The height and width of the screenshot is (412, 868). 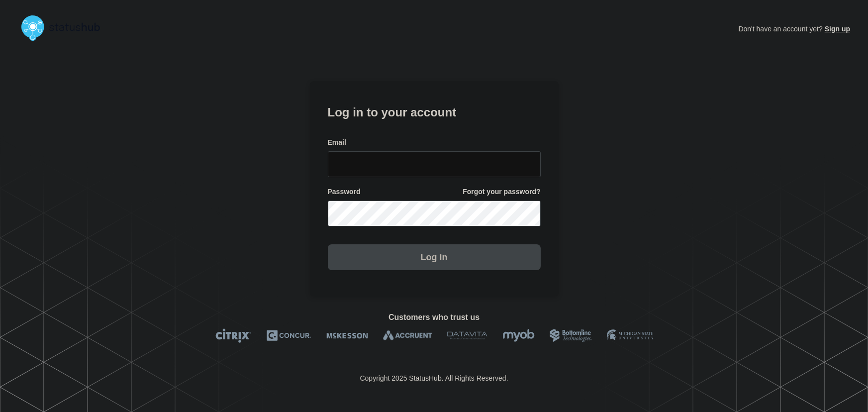 What do you see at coordinates (289, 335) in the screenshot?
I see `img: Concur logo` at bounding box center [289, 335].